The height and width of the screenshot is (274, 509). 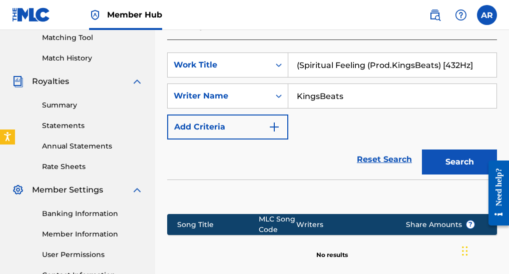 What do you see at coordinates (93, 146) in the screenshot?
I see `a: Annual Statements` at bounding box center [93, 146].